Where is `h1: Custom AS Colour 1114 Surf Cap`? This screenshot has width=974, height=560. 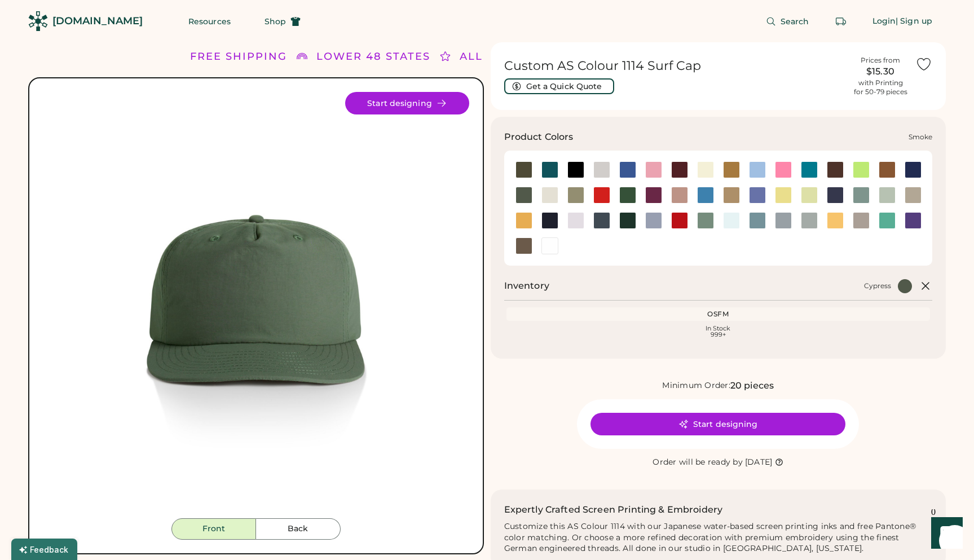
h1: Custom AS Colour 1114 Surf Cap is located at coordinates (675, 66).